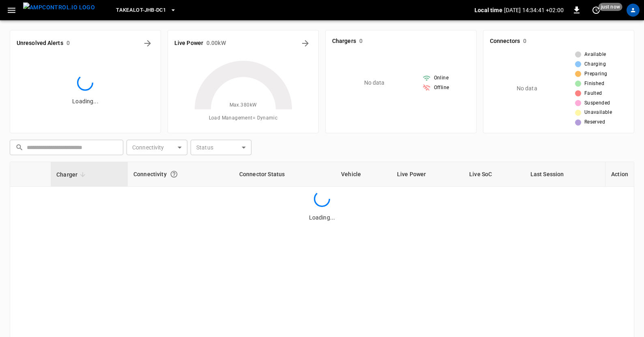  What do you see at coordinates (427, 174) in the screenshot?
I see `th: Live Power` at bounding box center [427, 174].